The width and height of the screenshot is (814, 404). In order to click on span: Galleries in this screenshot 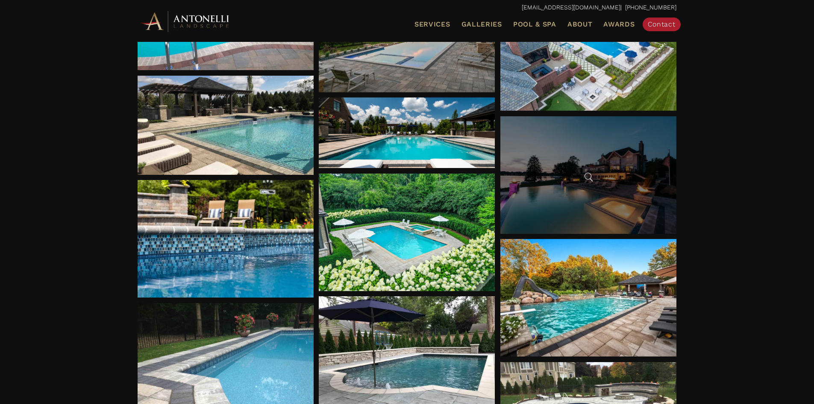, I will do `click(482, 24)`.